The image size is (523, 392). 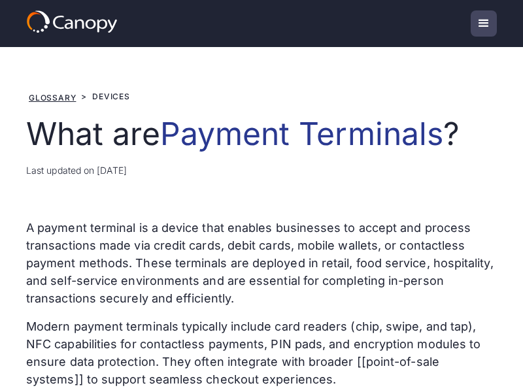 I want to click on p: A payment terminal is a device that enables businesses to accept and process transactions made vi..., so click(x=261, y=263).